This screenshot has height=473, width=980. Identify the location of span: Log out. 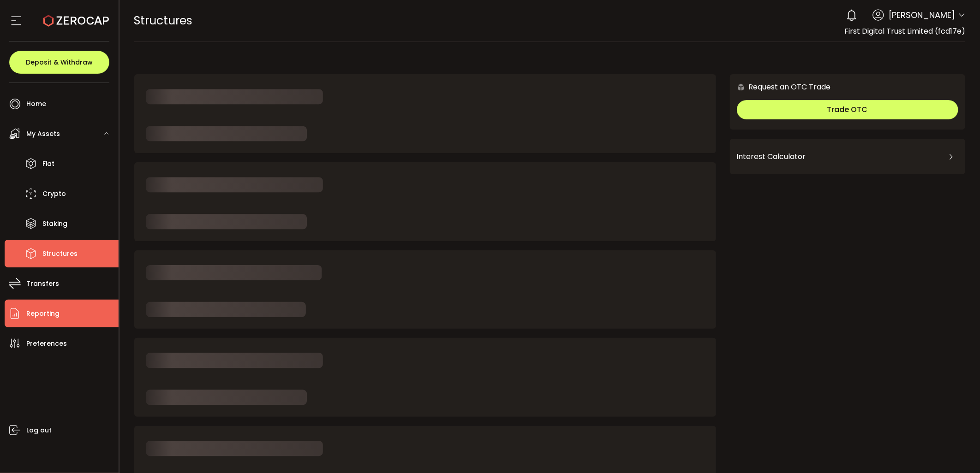
(38, 430).